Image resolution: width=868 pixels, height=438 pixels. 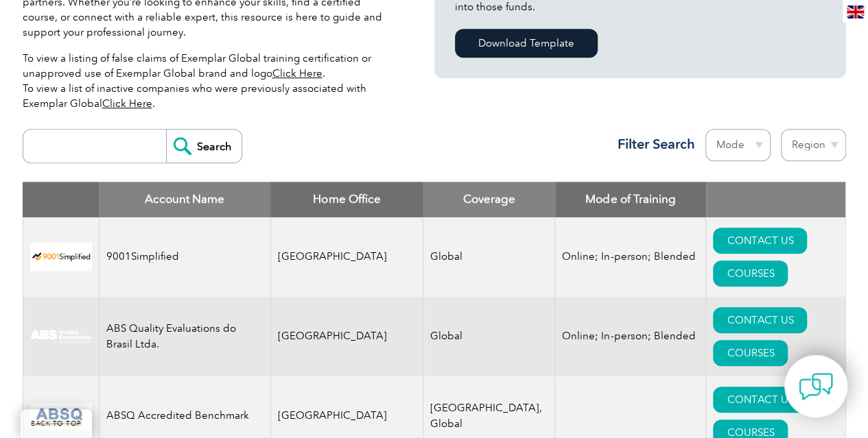 I want to click on th: : activate to sort column ascending, so click(x=776, y=199).